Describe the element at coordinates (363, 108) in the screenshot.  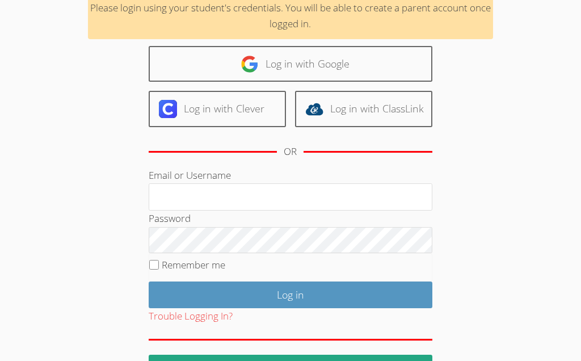
I see `a: Log in with ClassLink` at that location.